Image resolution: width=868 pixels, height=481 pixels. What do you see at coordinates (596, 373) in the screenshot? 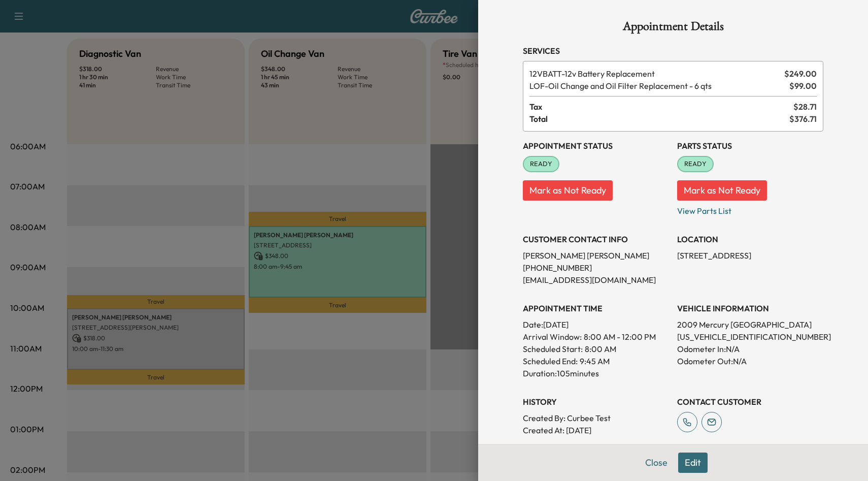
I see `p: Duration: 105 minutes` at bounding box center [596, 373].